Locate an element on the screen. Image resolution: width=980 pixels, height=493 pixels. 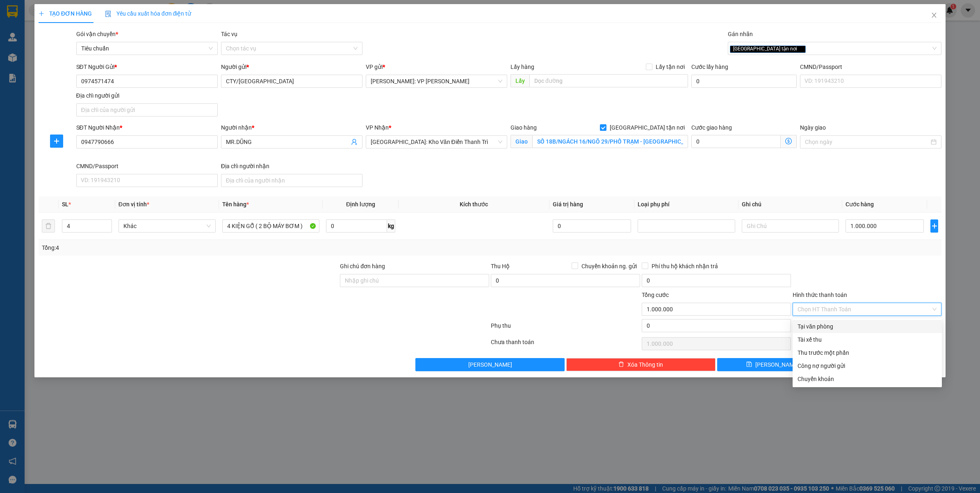
div: Địa chỉ người nhận is located at coordinates (291, 166).